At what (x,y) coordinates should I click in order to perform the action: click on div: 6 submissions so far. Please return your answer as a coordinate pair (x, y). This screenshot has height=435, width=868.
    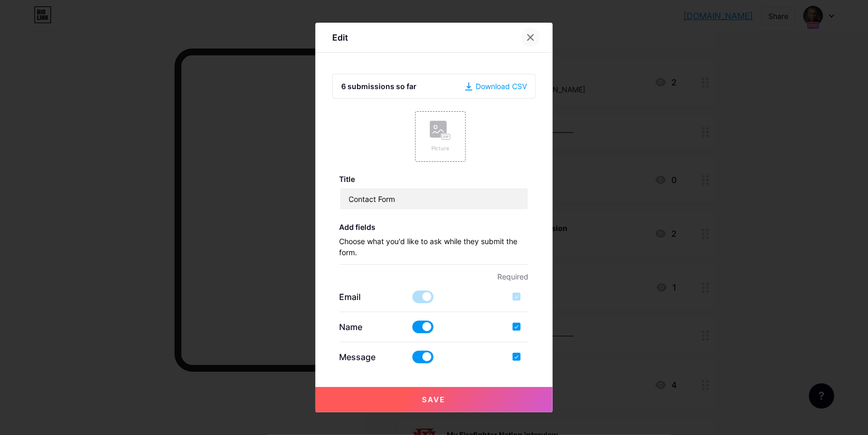
    Looking at the image, I should click on (379, 86).